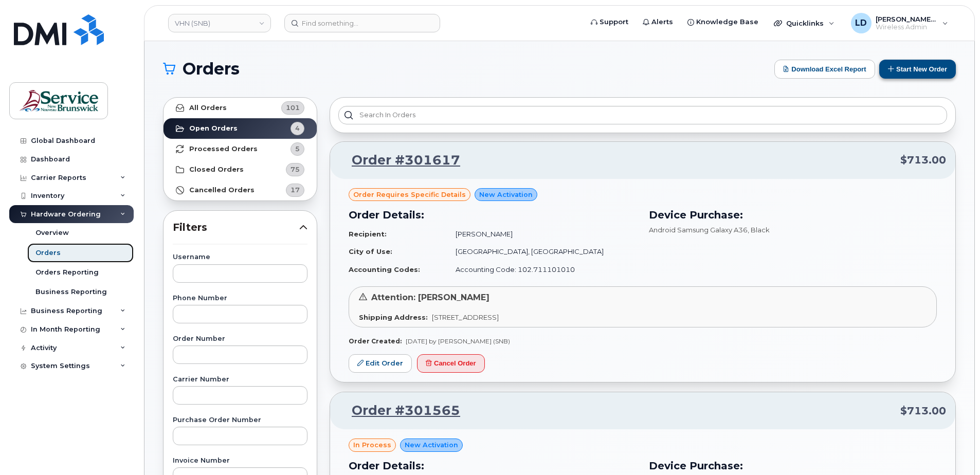  Describe the element at coordinates (824, 69) in the screenshot. I see `a: Download Excel Report` at that location.